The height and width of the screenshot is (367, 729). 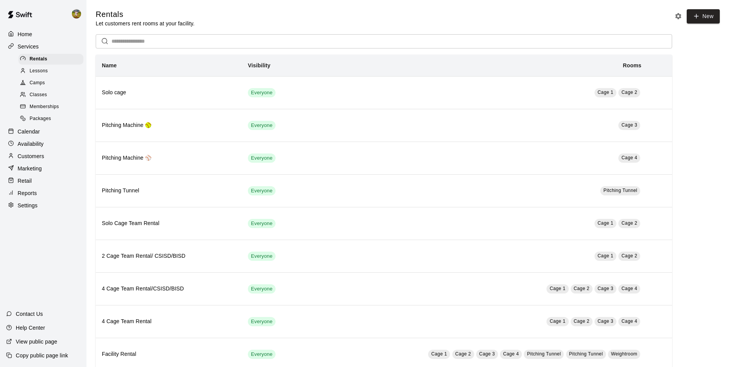 What do you see at coordinates (109, 65) in the screenshot?
I see `b: Name` at bounding box center [109, 65].